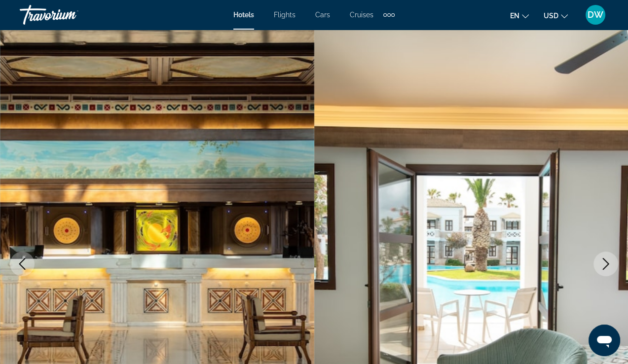  What do you see at coordinates (605, 264) in the screenshot?
I see `button: Next image` at bounding box center [605, 264].